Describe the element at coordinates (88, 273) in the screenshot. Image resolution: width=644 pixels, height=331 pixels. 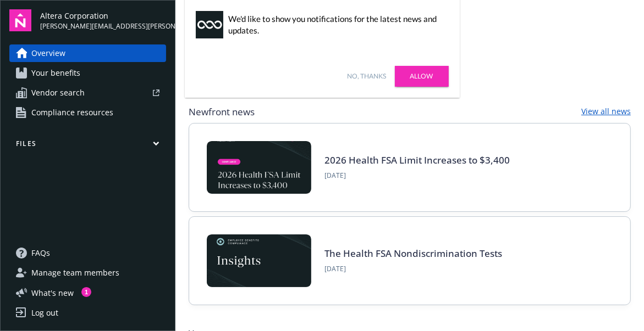
I see `a: Manage team members` at that location.